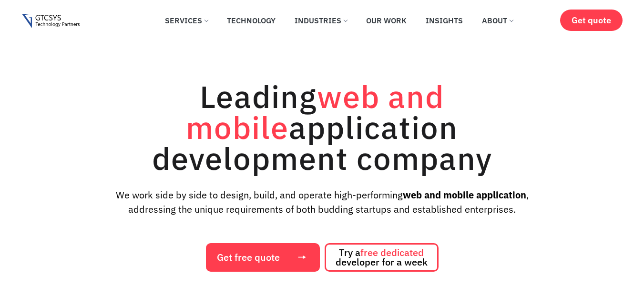 This screenshot has height=305, width=644. What do you see at coordinates (381, 258) in the screenshot?
I see `a: Try afree dedicated developer for a week` at bounding box center [381, 258].